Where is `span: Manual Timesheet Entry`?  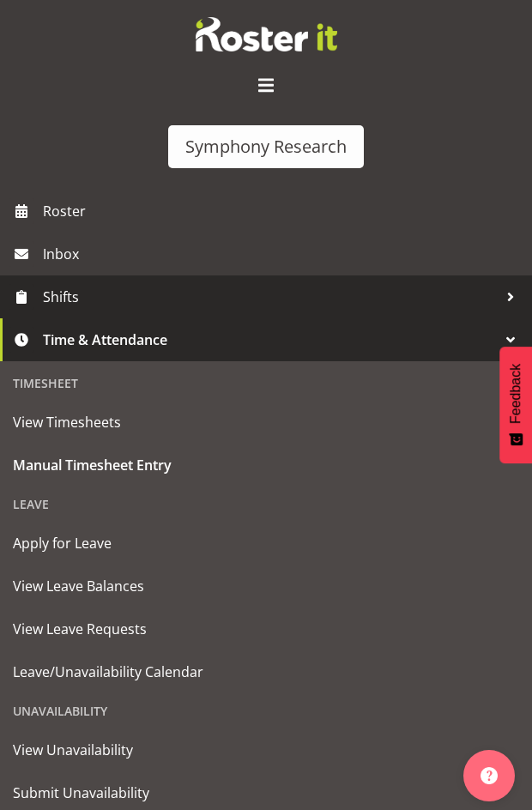 span: Manual Timesheet Entry is located at coordinates (266, 466).